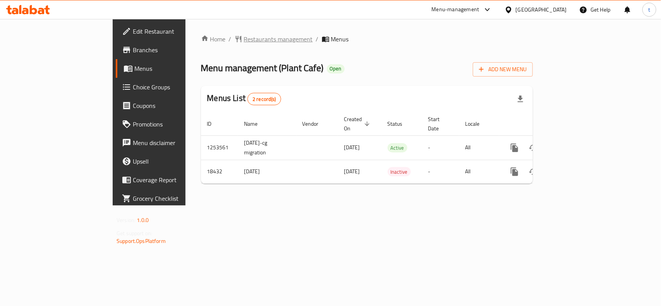 The image size is (661, 306). I want to click on div: Menu-management, so click(456, 10).